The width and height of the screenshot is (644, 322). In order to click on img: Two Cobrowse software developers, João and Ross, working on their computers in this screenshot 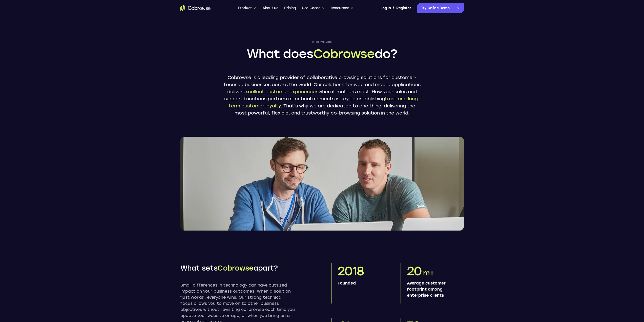, I will do `click(322, 184)`.